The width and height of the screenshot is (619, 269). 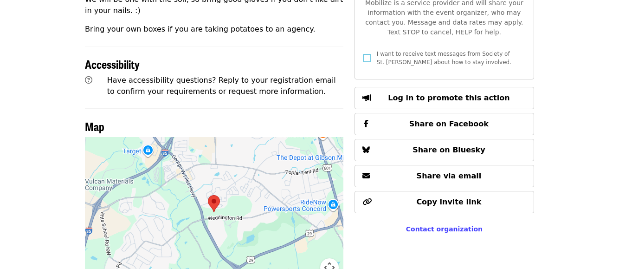 What do you see at coordinates (449, 175) in the screenshot?
I see `span: Share via email` at bounding box center [449, 175].